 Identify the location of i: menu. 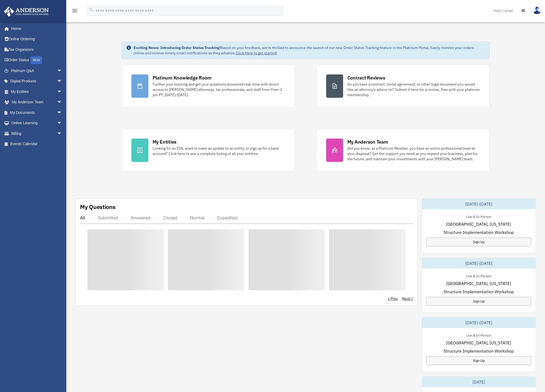
(74, 11).